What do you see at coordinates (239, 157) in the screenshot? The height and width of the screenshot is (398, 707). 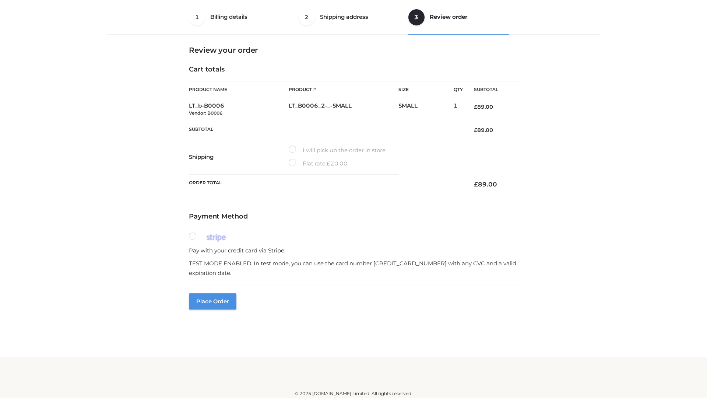 I see `th: Shipping` at bounding box center [239, 157].